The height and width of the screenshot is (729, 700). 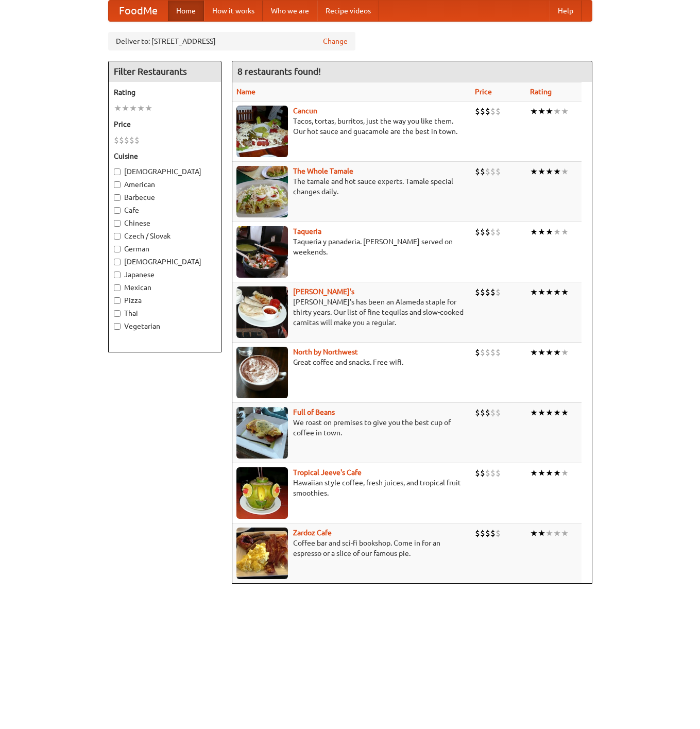 I want to click on p: Hawaiian style coffee, fresh juices, and tropical fruit smoothies., so click(x=351, y=488).